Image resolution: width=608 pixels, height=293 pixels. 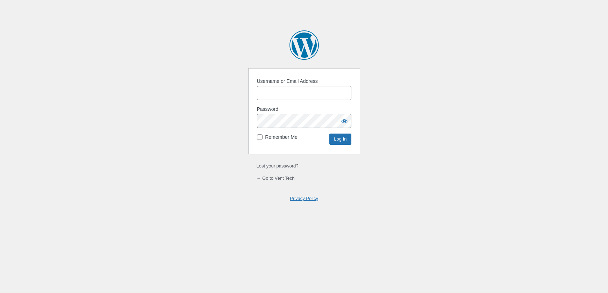 I want to click on label: Username or Email Address, so click(x=287, y=81).